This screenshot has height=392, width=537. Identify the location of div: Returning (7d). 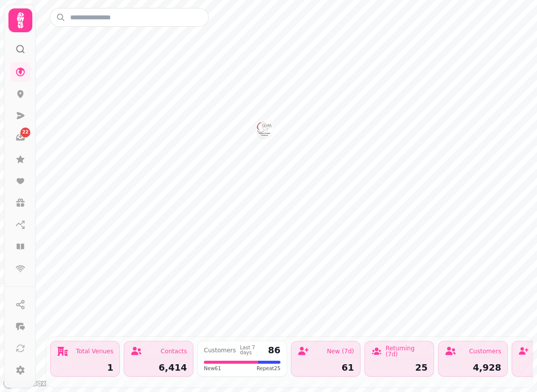
(406, 351).